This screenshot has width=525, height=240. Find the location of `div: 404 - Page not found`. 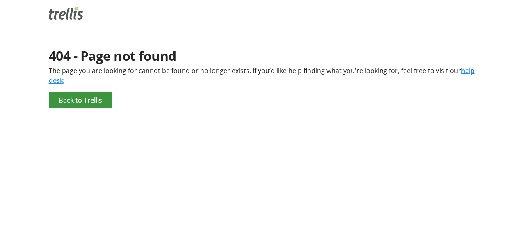

div: 404 - Page not found is located at coordinates (262, 56).